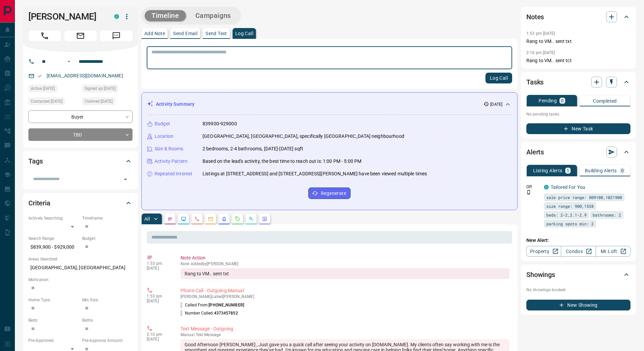 The height and width of the screenshot is (351, 644). Describe the element at coordinates (533, 187) in the screenshot. I see `p: Off` at that location.